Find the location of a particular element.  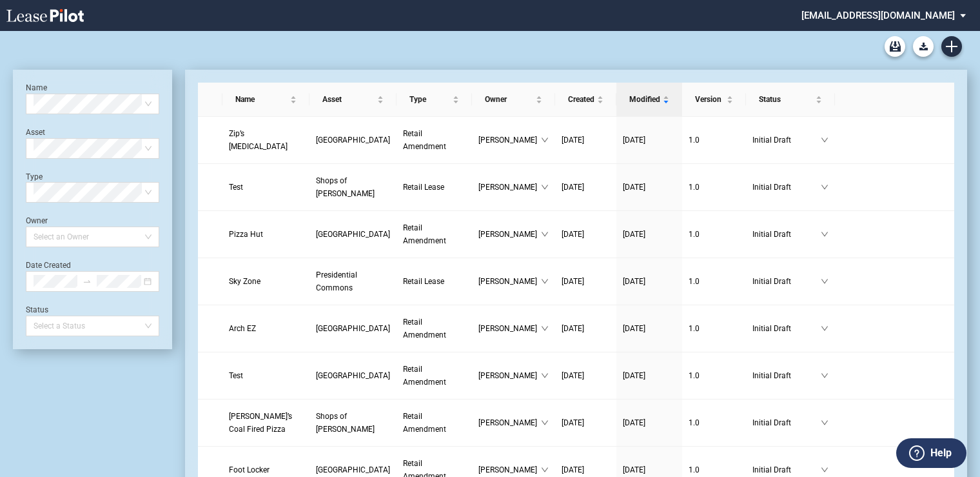

a: Create new document is located at coordinates (952, 46).